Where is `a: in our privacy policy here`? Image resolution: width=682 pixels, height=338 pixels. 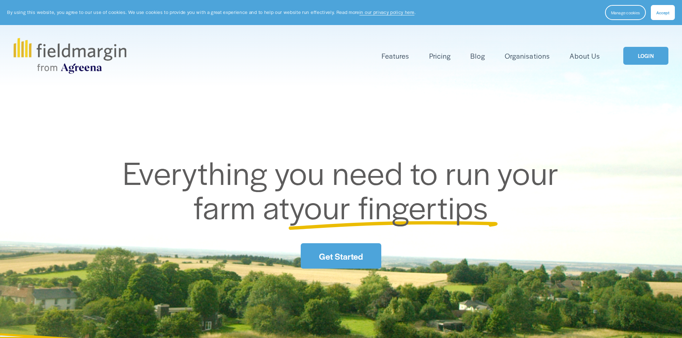
a: in our privacy policy here is located at coordinates (387, 12).